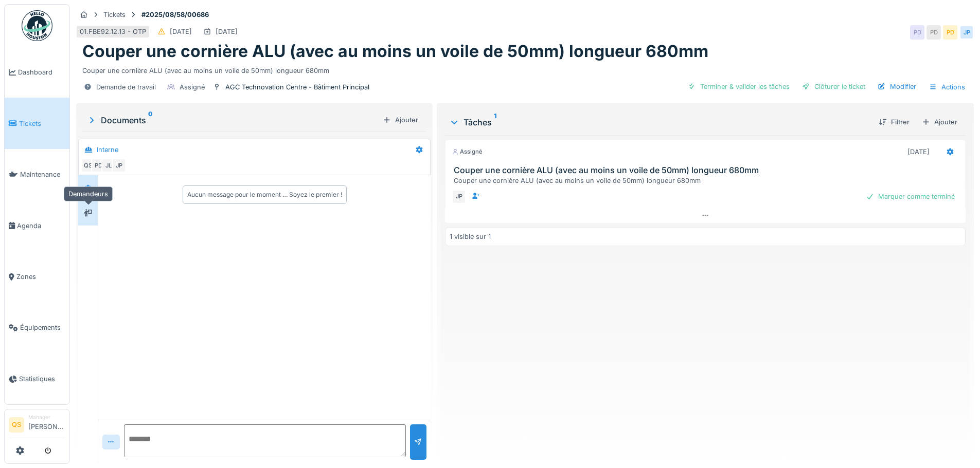 Image resolution: width=980 pixels, height=468 pixels. What do you see at coordinates (297, 87) in the screenshot?
I see `div: AGC Technovation Centre - Bâtiment Principal` at bounding box center [297, 87].